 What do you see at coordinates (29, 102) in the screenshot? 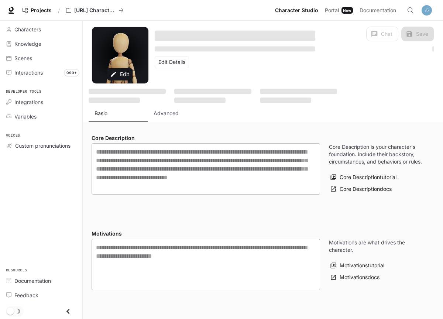
I see `span: Integrations` at bounding box center [29, 102].